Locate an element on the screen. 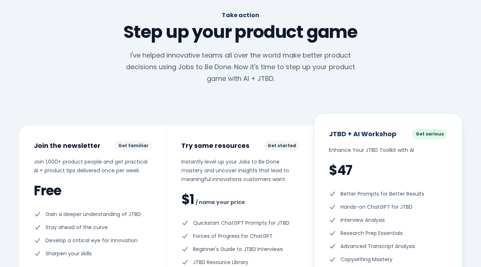 Image resolution: width=481 pixels, height=267 pixels. li: Gain a deeper understanding of JTBD is located at coordinates (93, 214).